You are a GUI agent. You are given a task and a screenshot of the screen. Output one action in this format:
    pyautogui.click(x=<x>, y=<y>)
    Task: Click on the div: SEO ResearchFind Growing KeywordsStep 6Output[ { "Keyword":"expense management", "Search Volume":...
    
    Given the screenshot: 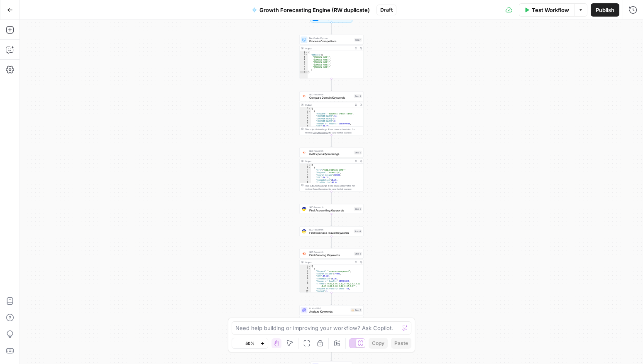 What is the action you would take?
    pyautogui.click(x=331, y=271)
    